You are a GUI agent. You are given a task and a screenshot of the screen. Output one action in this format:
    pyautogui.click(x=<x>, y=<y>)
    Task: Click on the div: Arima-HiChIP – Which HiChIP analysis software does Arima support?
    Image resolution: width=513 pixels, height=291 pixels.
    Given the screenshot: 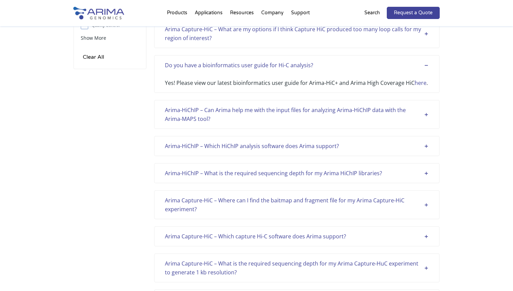 What is the action you would take?
    pyautogui.click(x=297, y=146)
    